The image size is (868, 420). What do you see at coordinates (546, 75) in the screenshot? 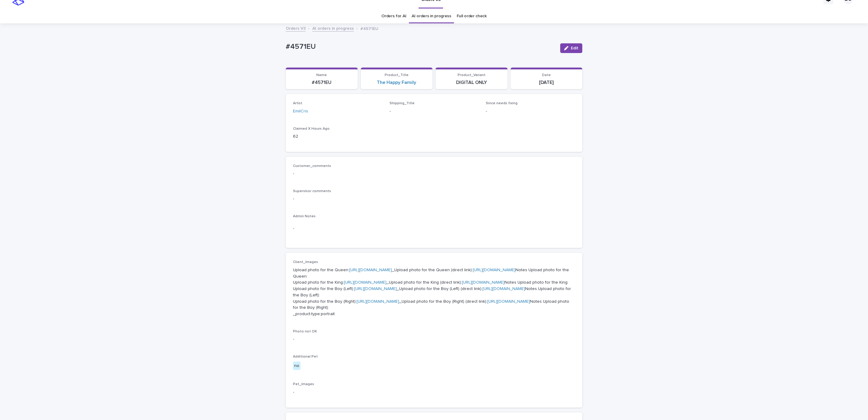
I see `span: Date` at bounding box center [546, 75].